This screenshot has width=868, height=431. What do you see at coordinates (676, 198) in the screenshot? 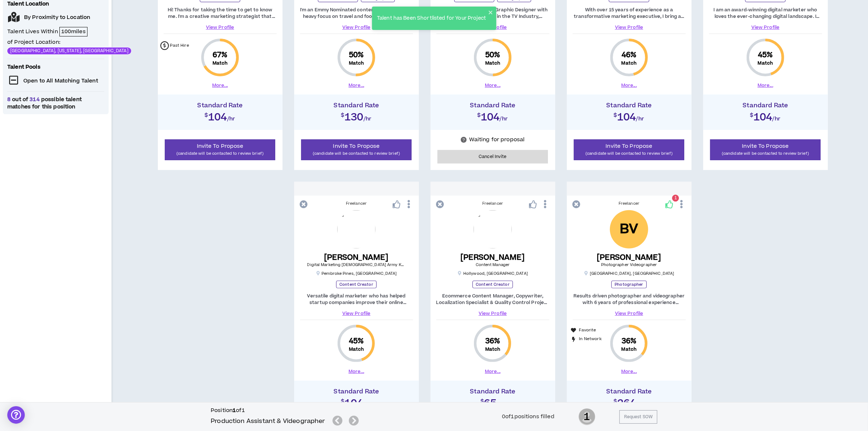
I see `sup: 1` at bounding box center [676, 198].